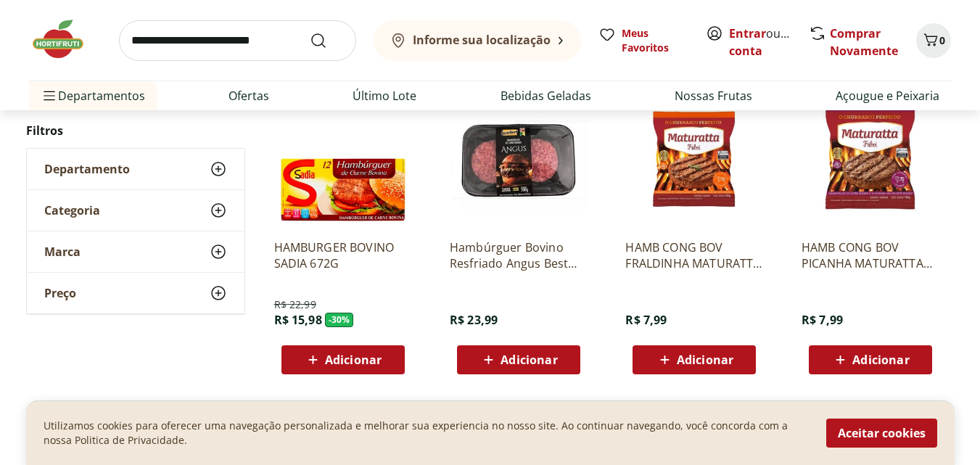 Image resolution: width=980 pixels, height=465 pixels. Describe the element at coordinates (864, 42) in the screenshot. I see `a: Comprar Novamente` at that location.